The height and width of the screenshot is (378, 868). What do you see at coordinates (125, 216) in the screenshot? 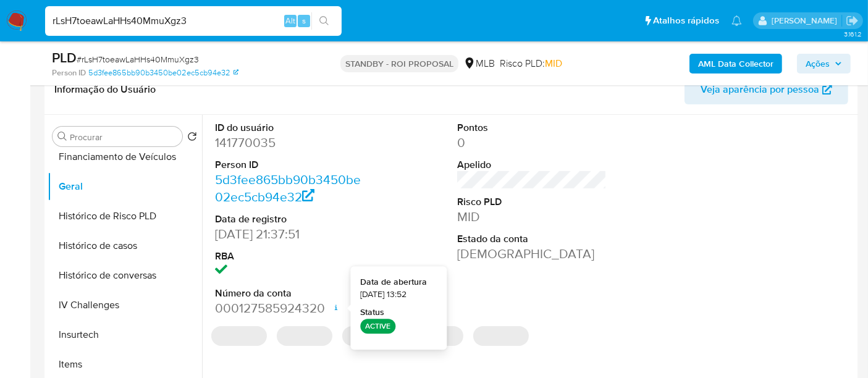
I see `button: Histórico de Risco PLD` at bounding box center [125, 216].